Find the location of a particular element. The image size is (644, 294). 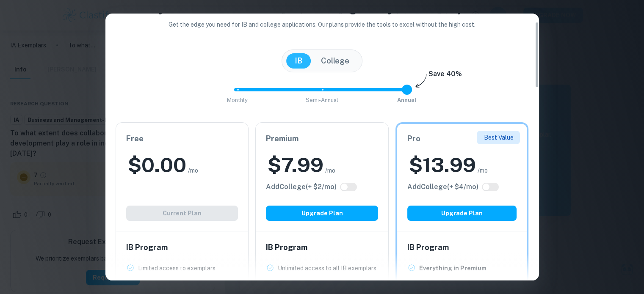

h2: $ 0.00 is located at coordinates (157, 165).